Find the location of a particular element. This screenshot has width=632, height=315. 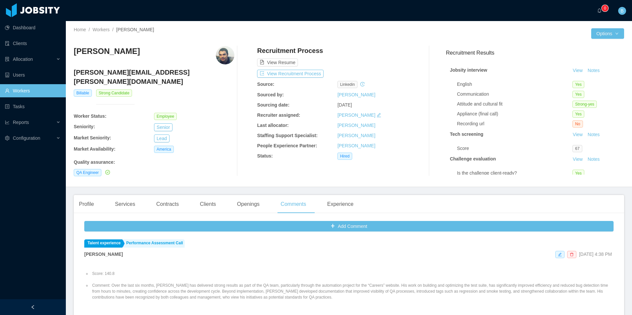

b: Sourced by: is located at coordinates (270, 95).